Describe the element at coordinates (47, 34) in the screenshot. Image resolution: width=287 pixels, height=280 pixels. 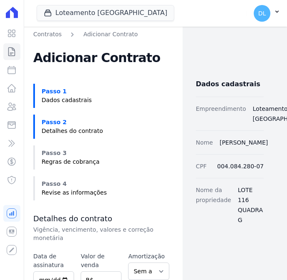
I see `a: Contratos` at that location.